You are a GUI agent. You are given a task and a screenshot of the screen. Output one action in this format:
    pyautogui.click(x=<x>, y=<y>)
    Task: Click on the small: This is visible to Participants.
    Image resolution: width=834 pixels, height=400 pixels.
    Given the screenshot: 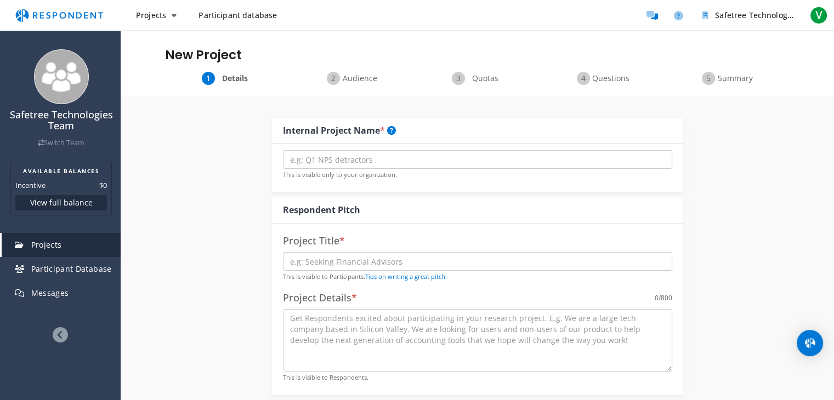 What is the action you would take?
    pyautogui.click(x=365, y=276)
    